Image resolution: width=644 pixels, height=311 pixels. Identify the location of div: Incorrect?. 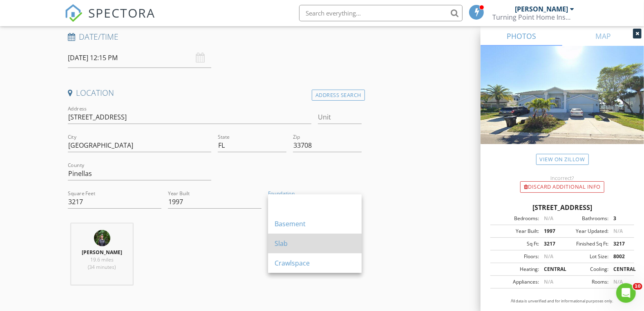
(562, 178).